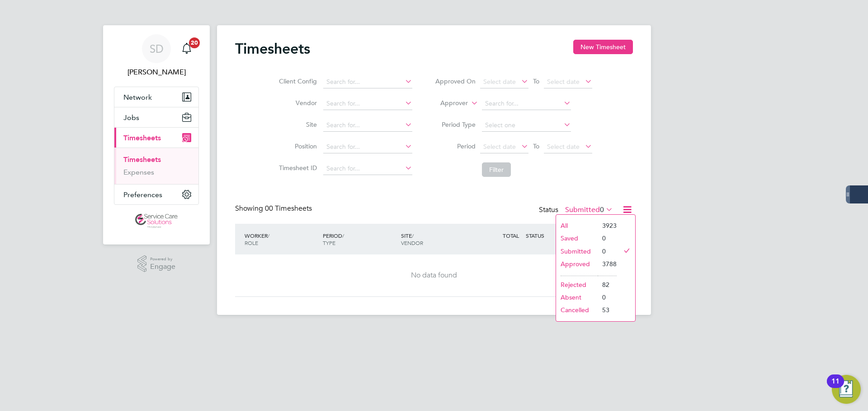  Describe the element at coordinates (156, 195) in the screenshot. I see `button: Preferences` at that location.